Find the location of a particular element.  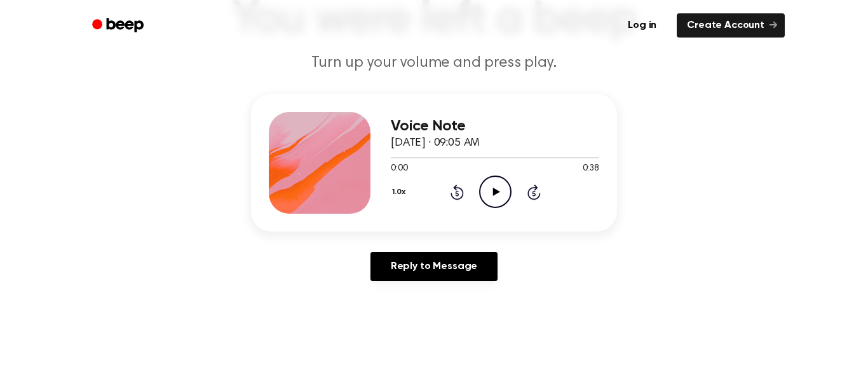

span: 0:00 is located at coordinates (399, 168).